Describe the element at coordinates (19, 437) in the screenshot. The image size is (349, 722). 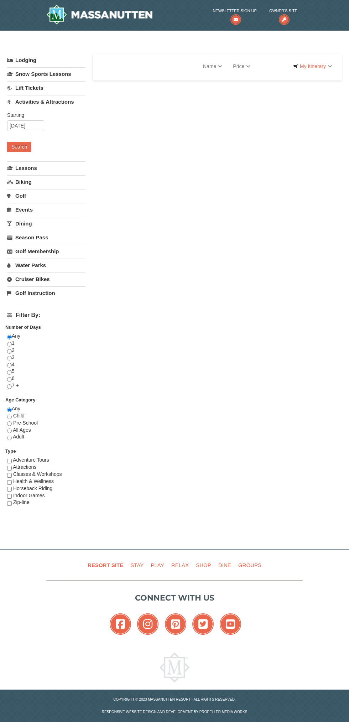
I see `span: Adult` at that location.